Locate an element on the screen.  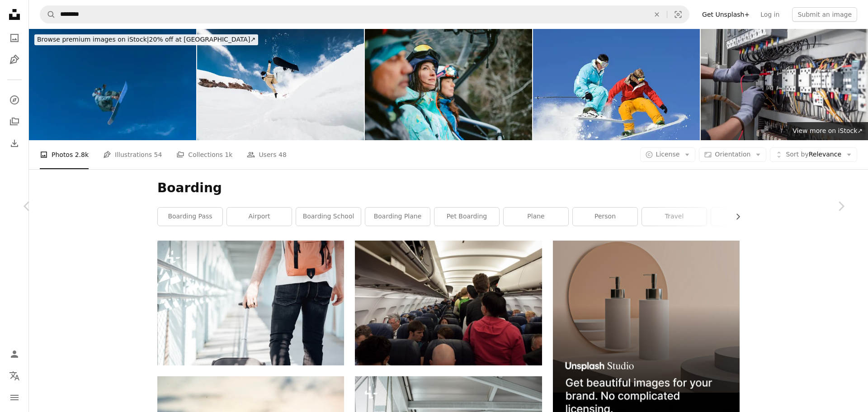
span: Orientation is located at coordinates (732, 154).